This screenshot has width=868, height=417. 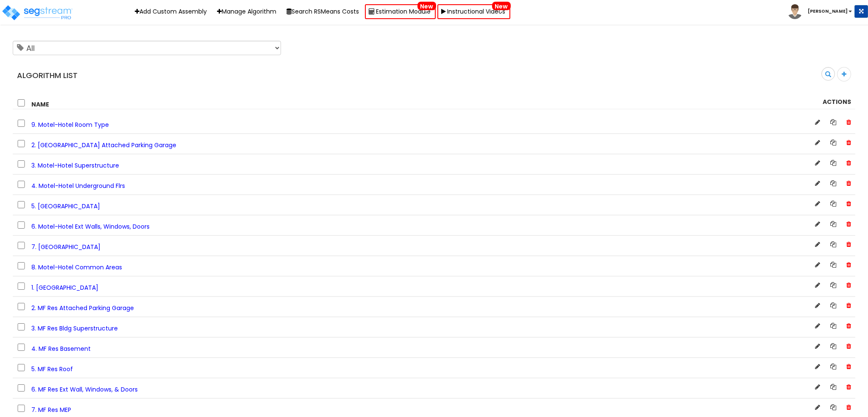 I want to click on select: Tags, so click(x=147, y=48).